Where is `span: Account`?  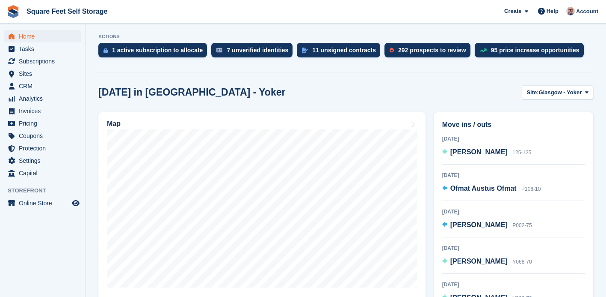
span: Account is located at coordinates (588, 12).